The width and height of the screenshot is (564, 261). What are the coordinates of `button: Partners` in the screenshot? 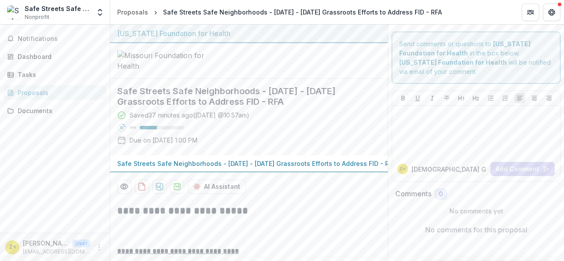 It's located at (531, 12).